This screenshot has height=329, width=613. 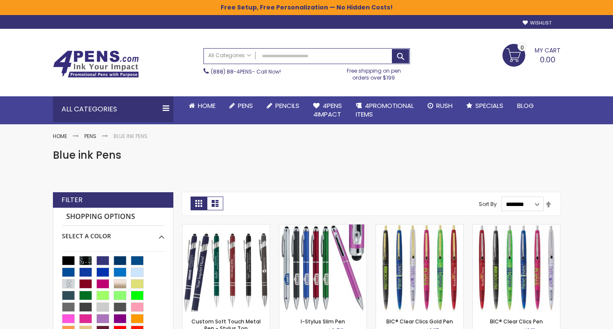 What do you see at coordinates (328, 110) in the screenshot?
I see `a: 4Pens4impact` at bounding box center [328, 110].